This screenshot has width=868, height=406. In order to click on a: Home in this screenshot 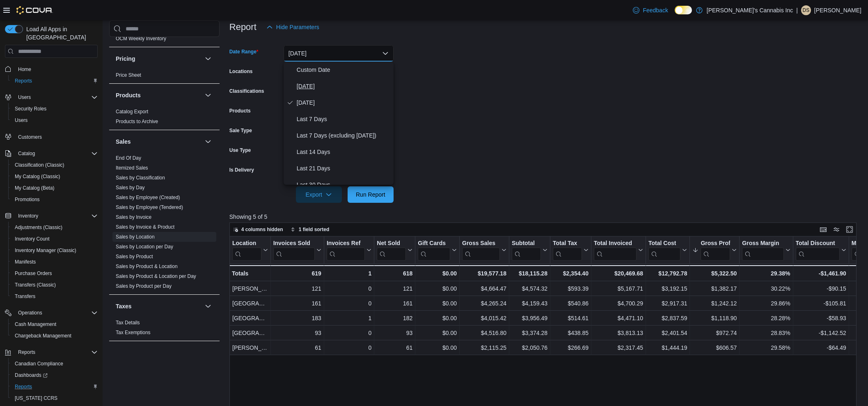, I will do `click(24, 69)`.